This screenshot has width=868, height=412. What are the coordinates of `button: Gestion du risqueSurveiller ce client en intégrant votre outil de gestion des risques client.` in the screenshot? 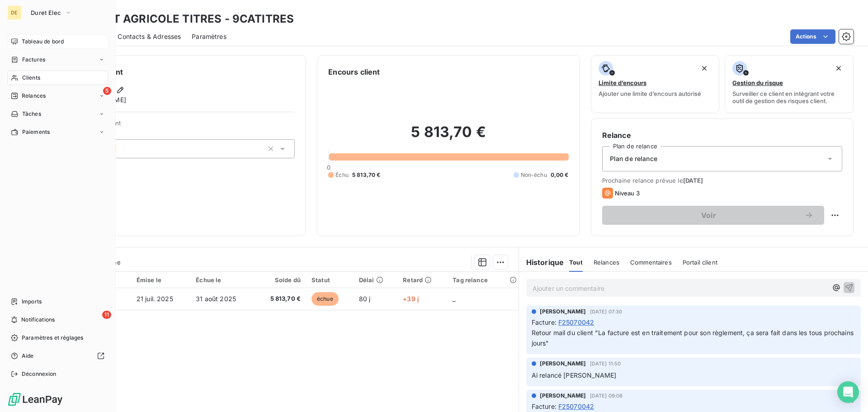 It's located at (789, 84).